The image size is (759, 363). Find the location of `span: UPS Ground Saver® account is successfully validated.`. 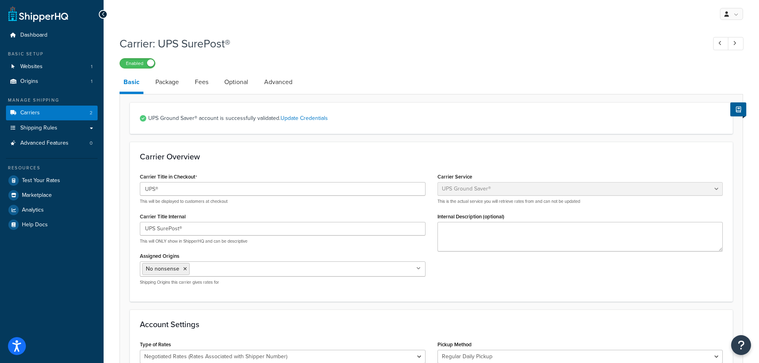

span: UPS Ground Saver® account is successfully validated. is located at coordinates (435, 118).